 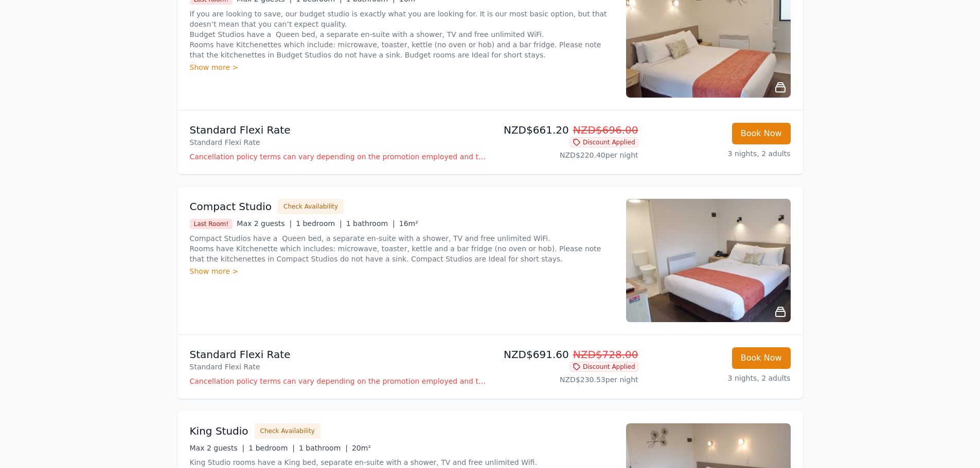 I want to click on span: 16m², so click(x=408, y=223).